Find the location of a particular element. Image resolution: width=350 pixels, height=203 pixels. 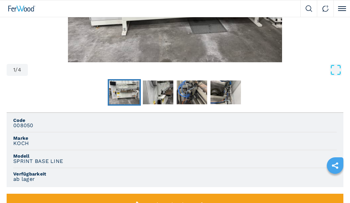

h3: KOCH is located at coordinates (21, 143).